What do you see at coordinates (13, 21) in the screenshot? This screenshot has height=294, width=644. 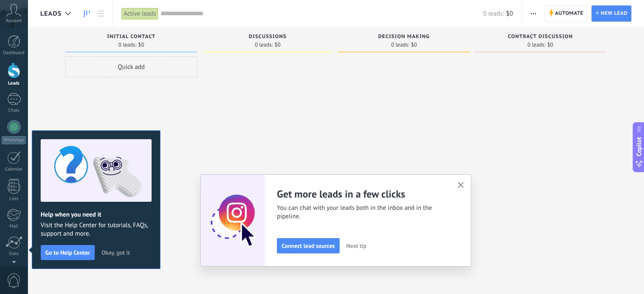 I see `span: Account` at bounding box center [13, 21].